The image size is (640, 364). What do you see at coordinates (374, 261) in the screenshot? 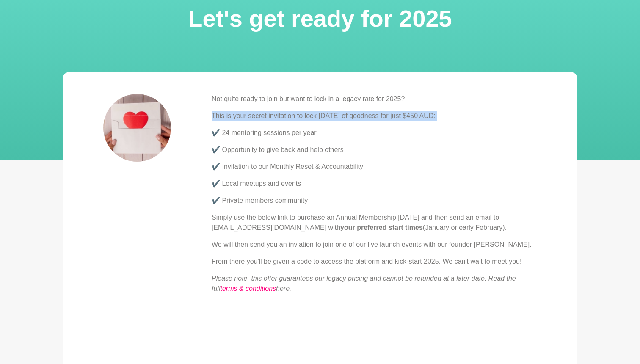
I see `p: From there you'll be given a code to access the platform and kick-start 2025. We can't wait to me...` at bounding box center [374, 261].